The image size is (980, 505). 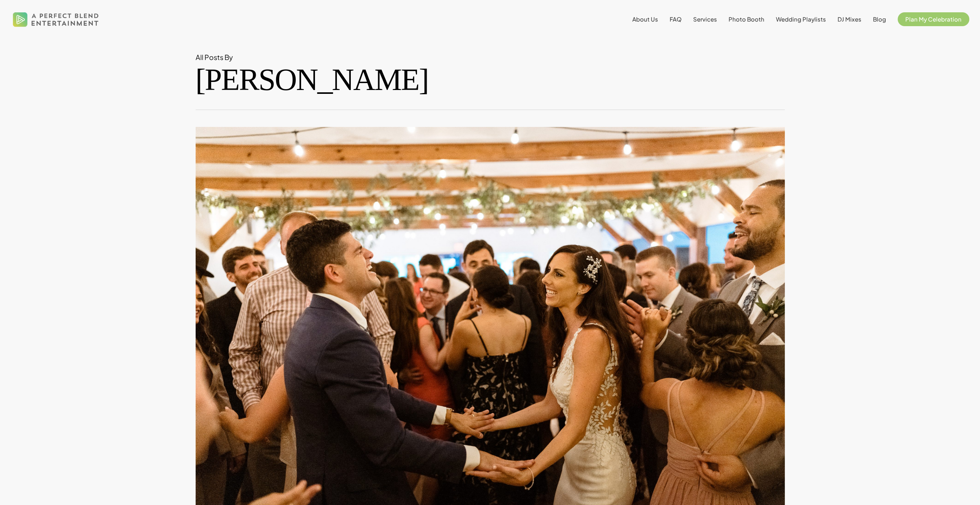 I want to click on span: All Posts By, so click(x=214, y=57).